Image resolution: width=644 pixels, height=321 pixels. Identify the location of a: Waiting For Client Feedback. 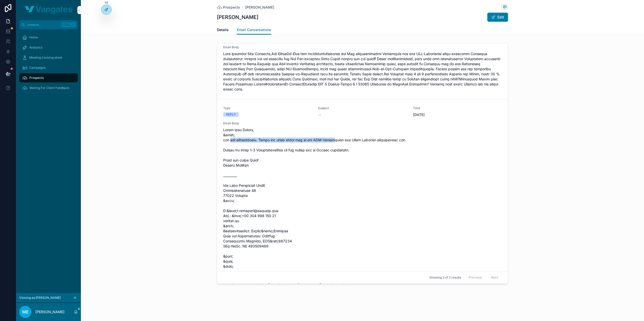
(48, 88).